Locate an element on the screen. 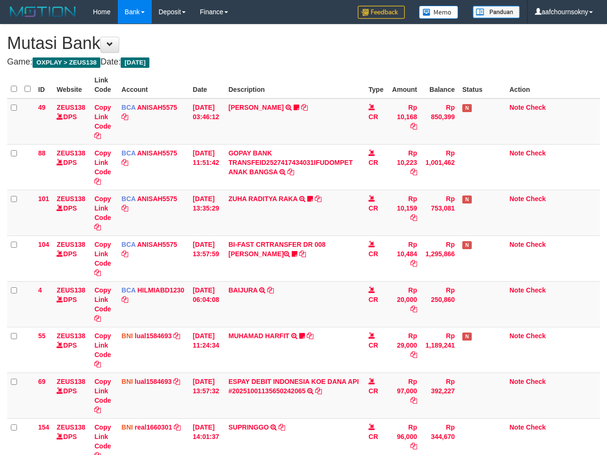 This screenshot has height=455, width=607. th: Website is located at coordinates (72, 85).